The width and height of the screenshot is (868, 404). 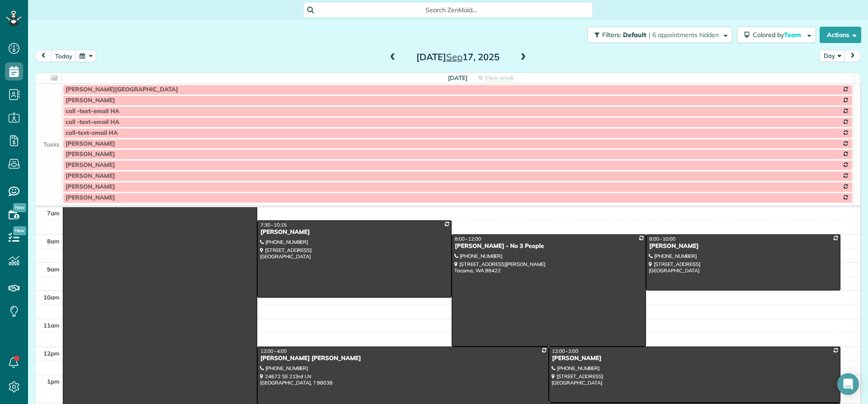 I want to click on span: 12:00 - 4:00, so click(x=274, y=351).